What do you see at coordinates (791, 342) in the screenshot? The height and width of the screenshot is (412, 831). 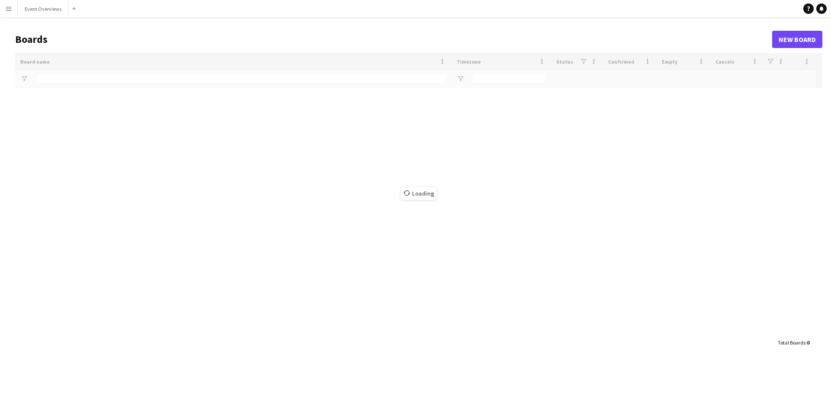 I see `span: Total Boards` at bounding box center [791, 342].